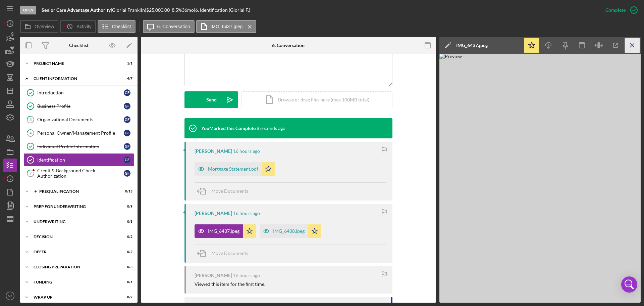 This screenshot has height=306, width=644. What do you see at coordinates (78, 26) in the screenshot?
I see `button: Activity` at bounding box center [78, 26].